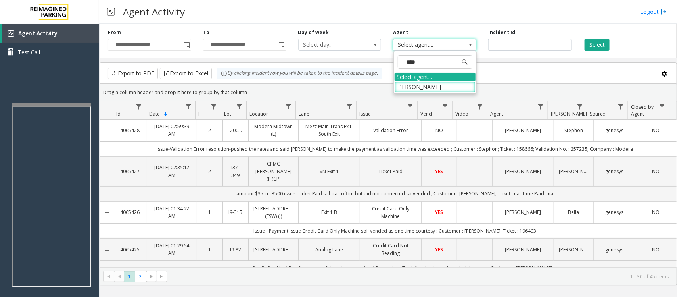 The height and width of the screenshot is (297, 677). Describe the element at coordinates (139, 106) in the screenshot. I see `a: Id Filter Menu` at that location.